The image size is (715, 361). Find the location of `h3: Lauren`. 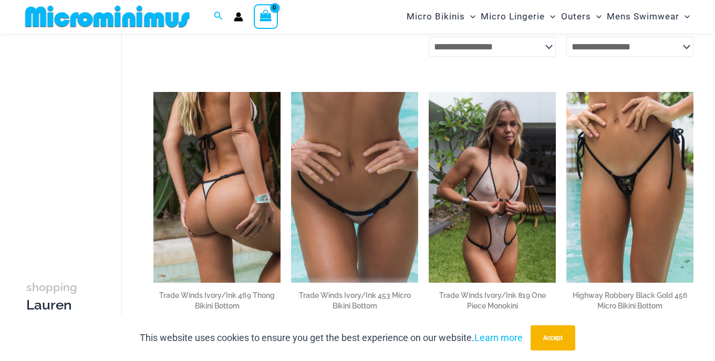

h3: Lauren is located at coordinates (55, 296).